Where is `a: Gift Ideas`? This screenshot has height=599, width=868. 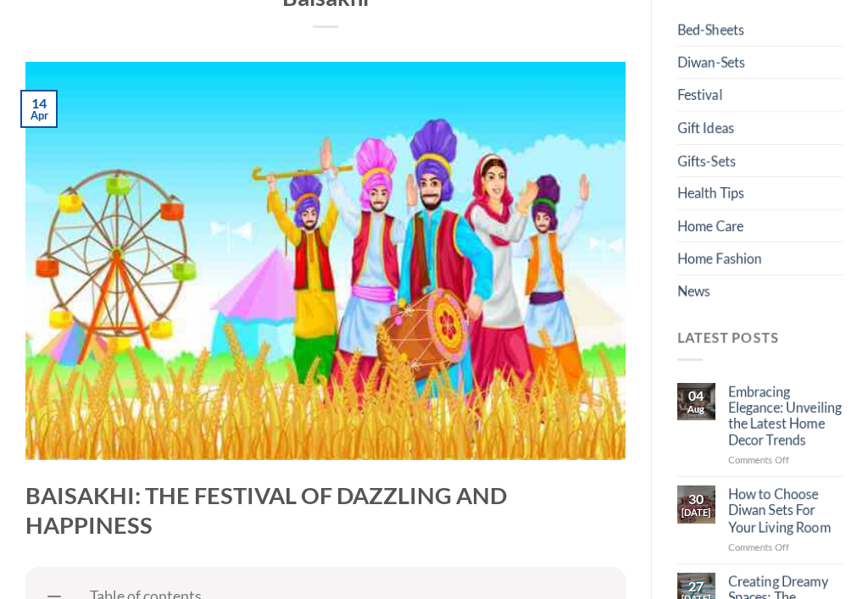 a: Gift Ideas is located at coordinates (705, 128).